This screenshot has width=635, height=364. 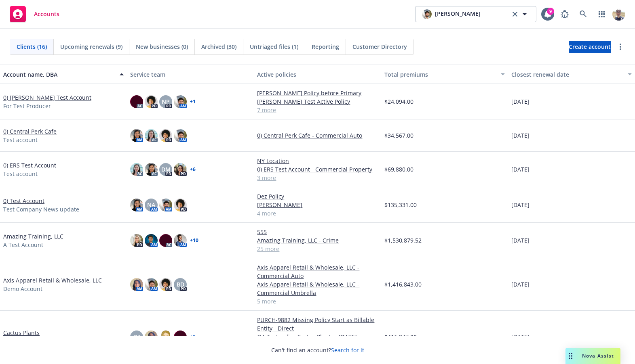 What do you see at coordinates (572, 74) in the screenshot?
I see `button: Closest renewal date` at bounding box center [572, 74].